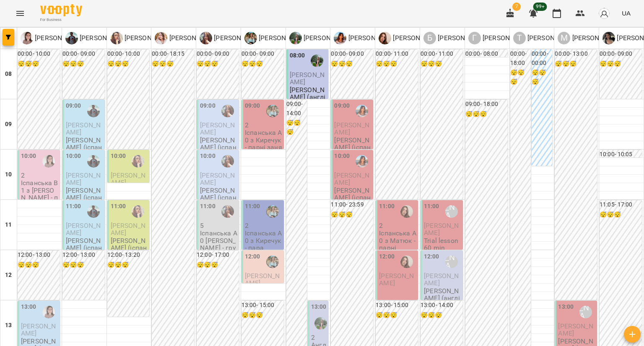  Describe the element at coordinates (228, 211) in the screenshot. I see `div: Михайлик Альона Михайлівна (і)` at that location.